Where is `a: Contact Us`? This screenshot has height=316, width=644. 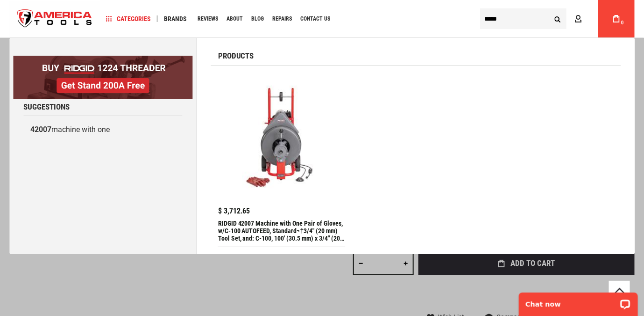 a: Contact Us is located at coordinates (316, 18).